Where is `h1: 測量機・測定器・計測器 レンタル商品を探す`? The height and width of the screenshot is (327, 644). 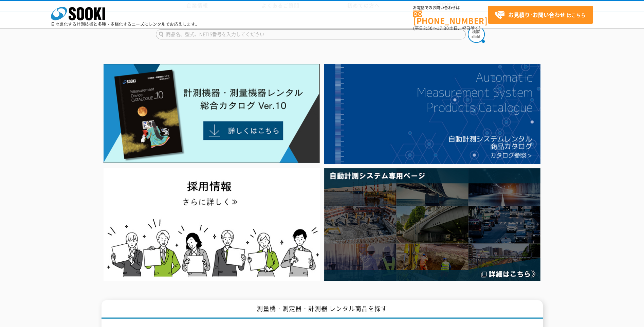 h1: 測量機・測定器・計測器 レンタル商品を探す is located at coordinates (322, 309).